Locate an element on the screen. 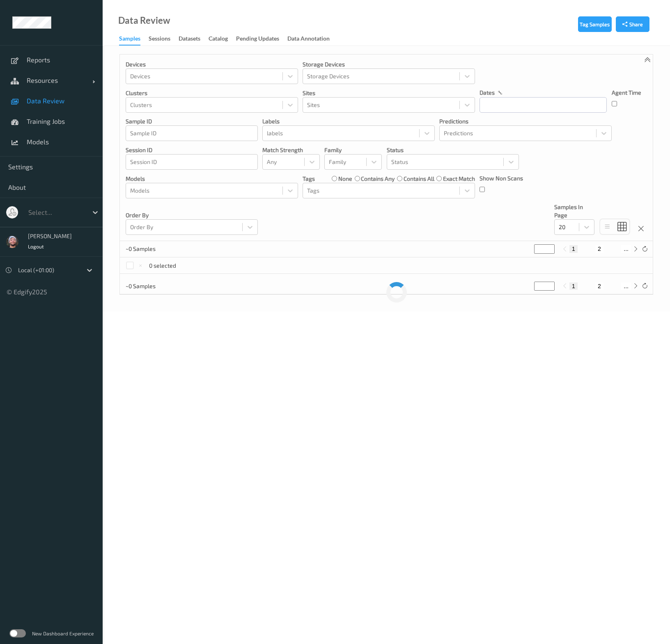 The height and width of the screenshot is (644, 670). div: Sessions is located at coordinates (159, 39).